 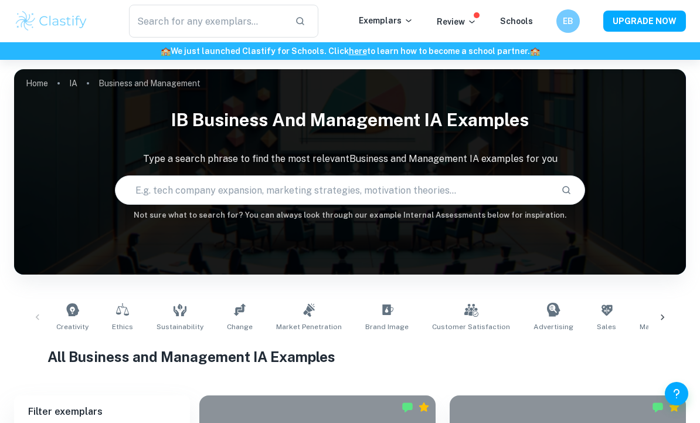 What do you see at coordinates (350, 215) in the screenshot?
I see `h6: Not sure what to search for? You can always look through our example Internal Assessments below f...` at bounding box center [350, 215].